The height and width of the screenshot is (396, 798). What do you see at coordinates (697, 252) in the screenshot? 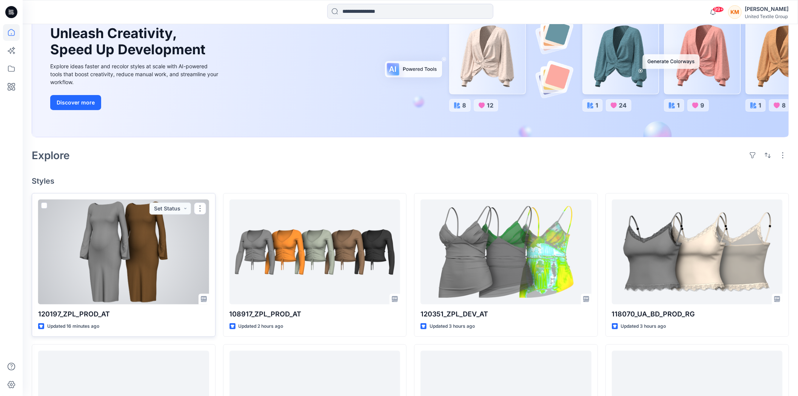
I see `a: 118070_UA_BD_PROD_RG` at bounding box center [697, 252].